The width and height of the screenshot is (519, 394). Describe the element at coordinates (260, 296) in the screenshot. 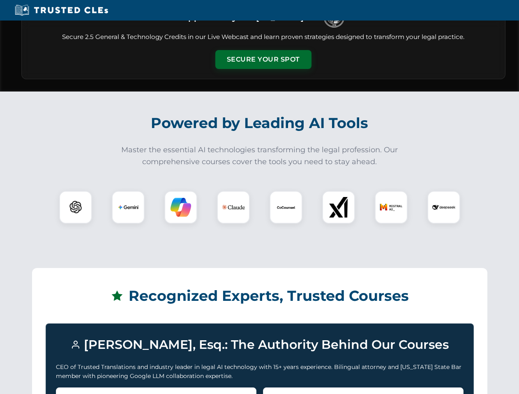

I see `h2: Recognized Experts, Trusted Courses` at that location.